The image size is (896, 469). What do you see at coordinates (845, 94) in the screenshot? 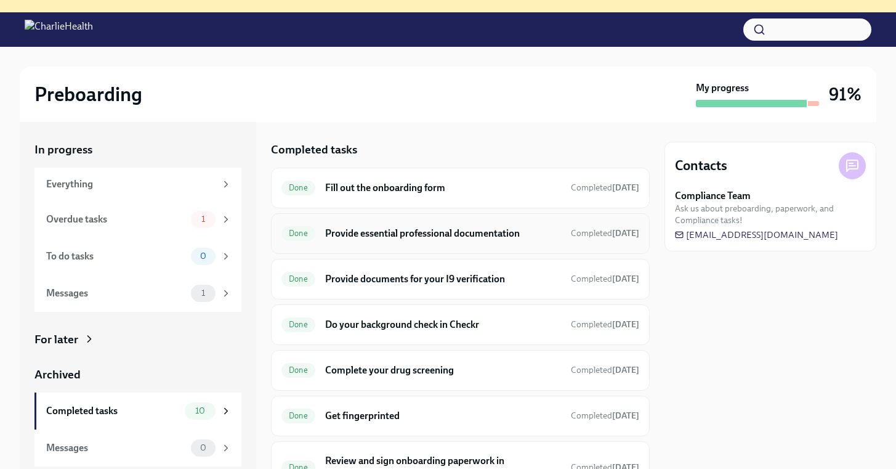
I see `h3: 91%` at bounding box center [845, 94].